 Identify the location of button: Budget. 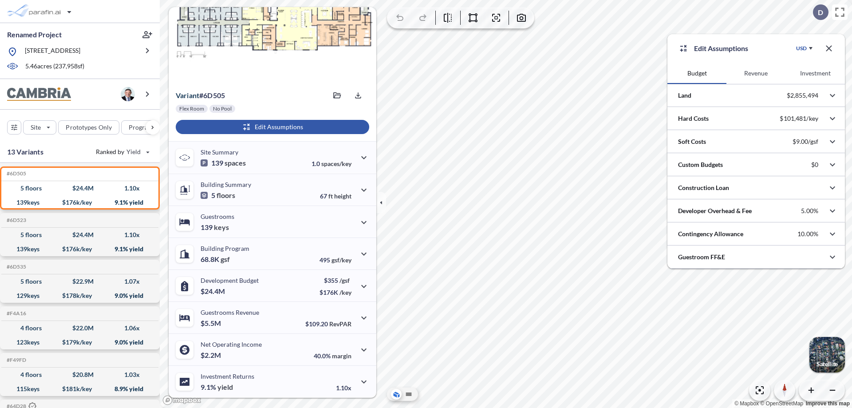
(697, 73).